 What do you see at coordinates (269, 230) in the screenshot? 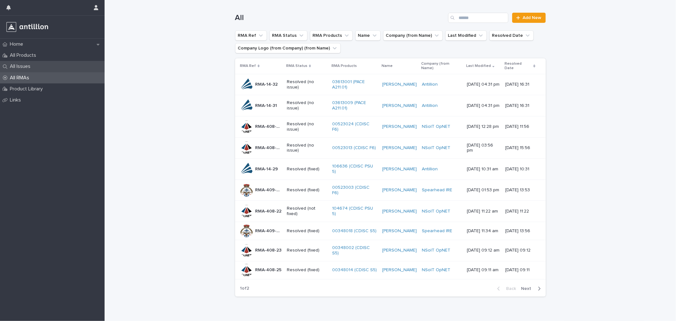
I see `p: RMA-409-26` at bounding box center [269, 230].